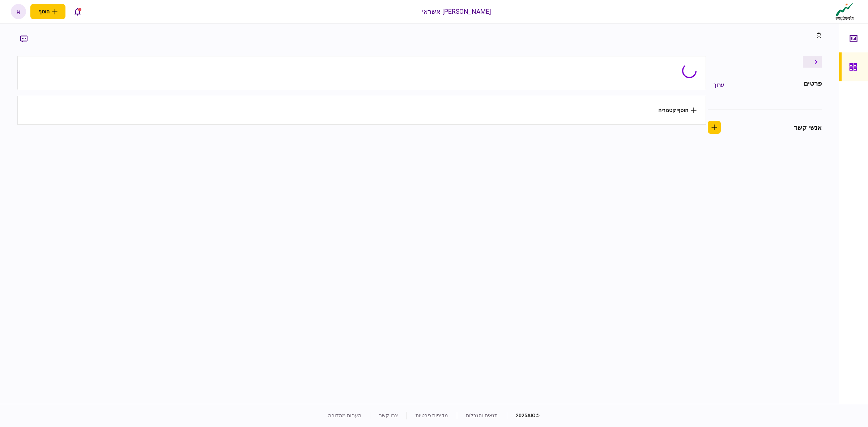 This screenshot has height=427, width=868. I want to click on a: מדיניות פרטיות, so click(432, 416).